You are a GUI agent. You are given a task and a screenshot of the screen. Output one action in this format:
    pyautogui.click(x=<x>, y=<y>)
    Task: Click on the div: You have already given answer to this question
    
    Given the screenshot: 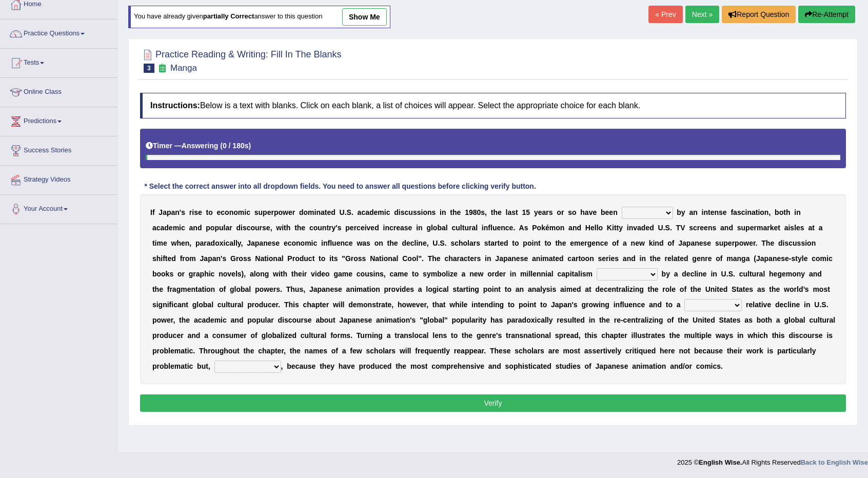 What is the action you would take?
    pyautogui.click(x=259, y=17)
    